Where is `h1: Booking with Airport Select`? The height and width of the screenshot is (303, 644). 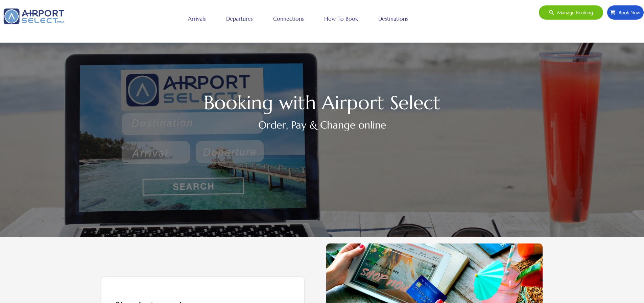
h1: Booking with Airport Select is located at coordinates (322, 103).